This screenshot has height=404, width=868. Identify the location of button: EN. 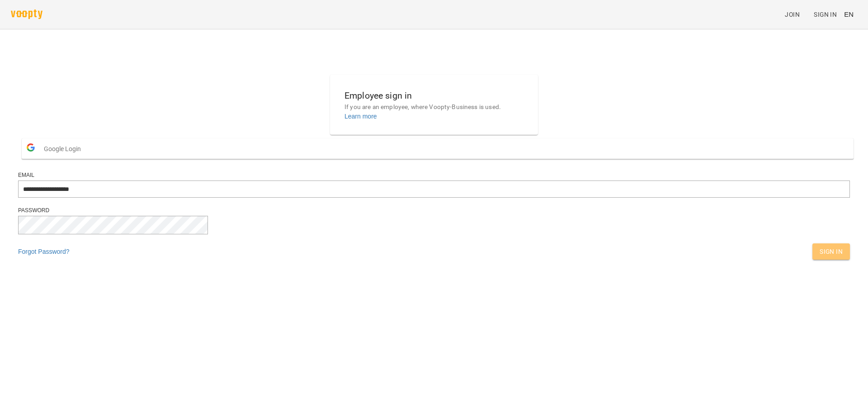
(849, 14).